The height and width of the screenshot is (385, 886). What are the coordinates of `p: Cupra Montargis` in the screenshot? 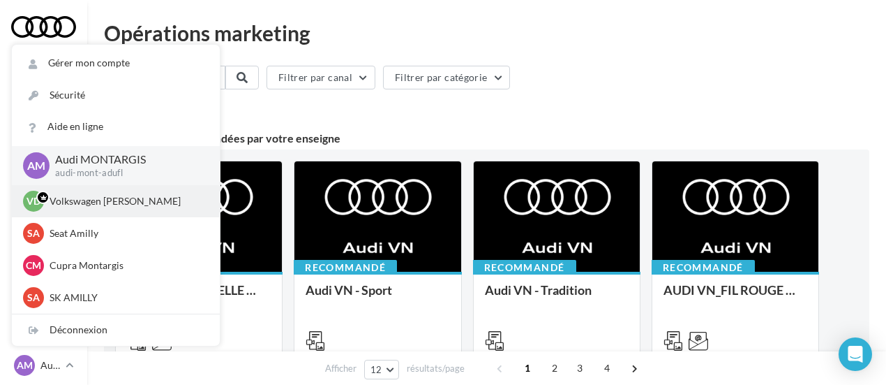 It's located at (126, 265).